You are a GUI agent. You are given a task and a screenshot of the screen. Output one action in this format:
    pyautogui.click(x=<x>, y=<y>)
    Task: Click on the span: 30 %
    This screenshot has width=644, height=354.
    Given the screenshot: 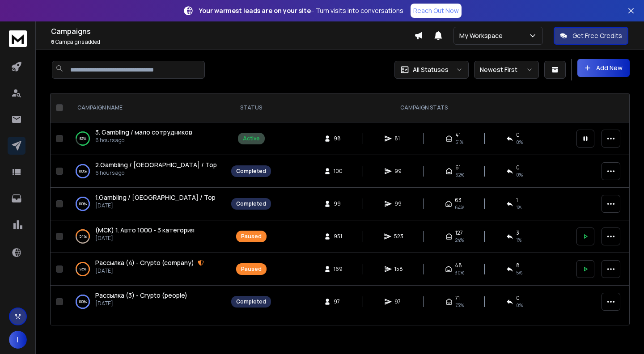 What is the action you would take?
    pyautogui.click(x=459, y=273)
    